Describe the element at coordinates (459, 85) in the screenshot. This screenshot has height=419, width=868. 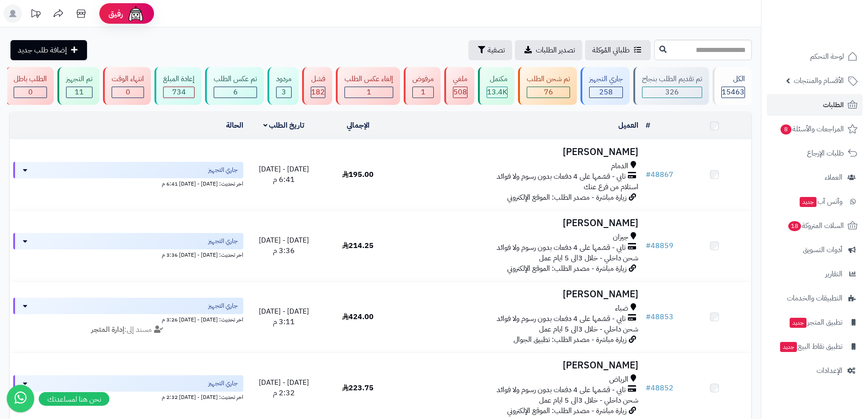
I see `a: ملغي 508` at that location.